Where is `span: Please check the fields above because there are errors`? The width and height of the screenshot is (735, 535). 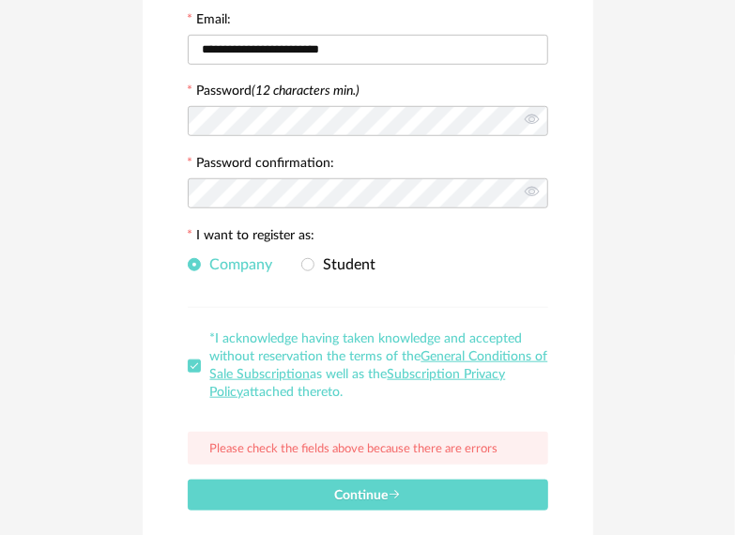 span: Please check the fields above because there are errors is located at coordinates (354, 449).